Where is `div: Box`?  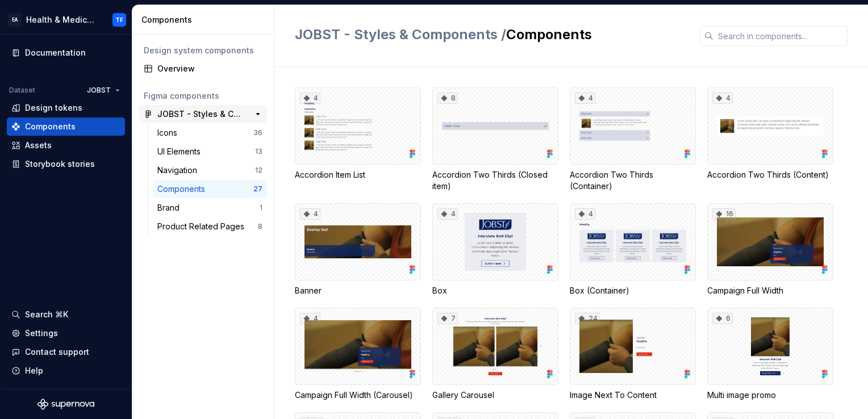
div: Box is located at coordinates (495, 291).